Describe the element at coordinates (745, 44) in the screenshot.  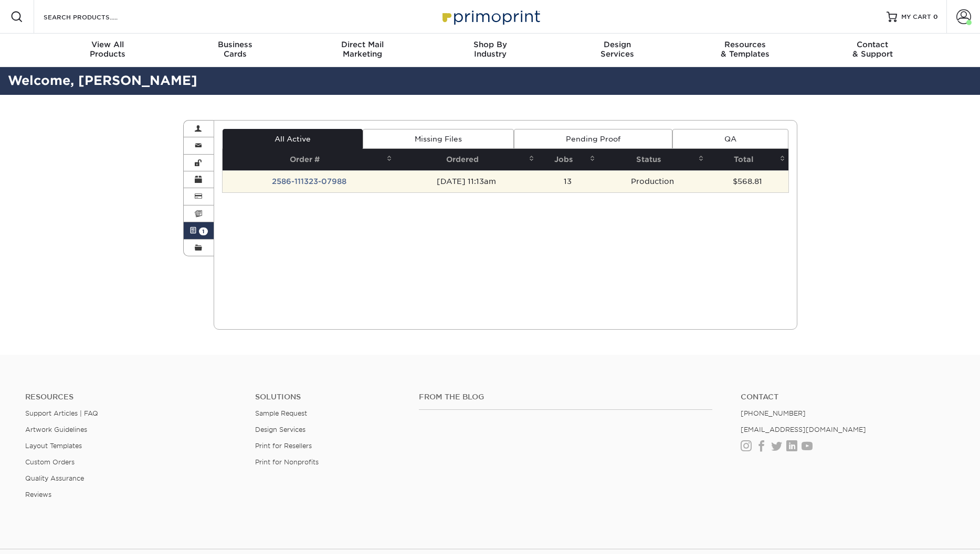
I see `span: Resources` at that location.